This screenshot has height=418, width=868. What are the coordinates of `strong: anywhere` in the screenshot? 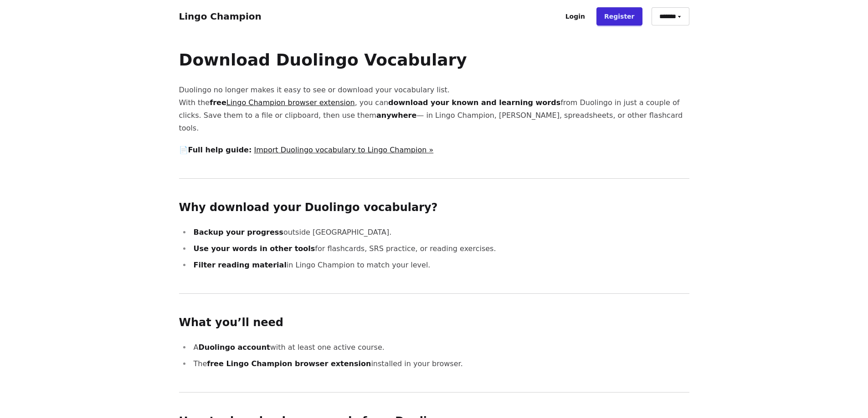 It's located at (397, 115).